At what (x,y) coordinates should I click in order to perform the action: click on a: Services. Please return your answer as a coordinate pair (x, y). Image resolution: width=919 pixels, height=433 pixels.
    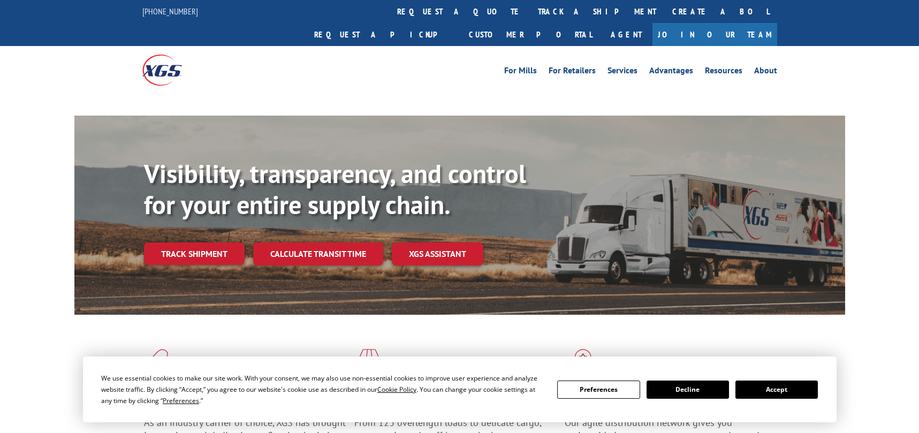
    Looking at the image, I should click on (622, 72).